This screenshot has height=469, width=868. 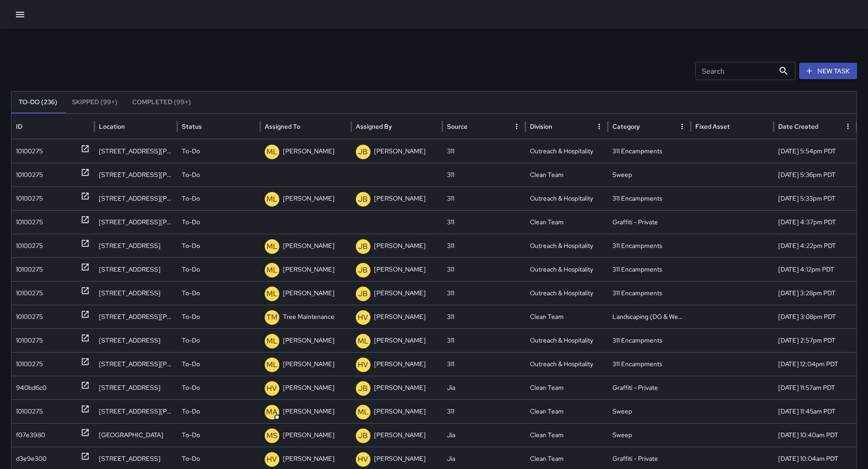 I want to click on div: 10/8/2025, 12:04pm PDT, so click(x=815, y=364).